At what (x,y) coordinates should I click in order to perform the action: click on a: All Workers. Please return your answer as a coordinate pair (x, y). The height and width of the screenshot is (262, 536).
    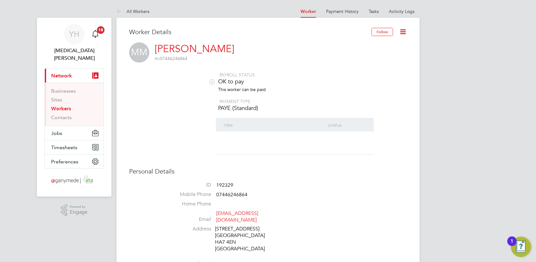
    Looking at the image, I should click on (133, 11).